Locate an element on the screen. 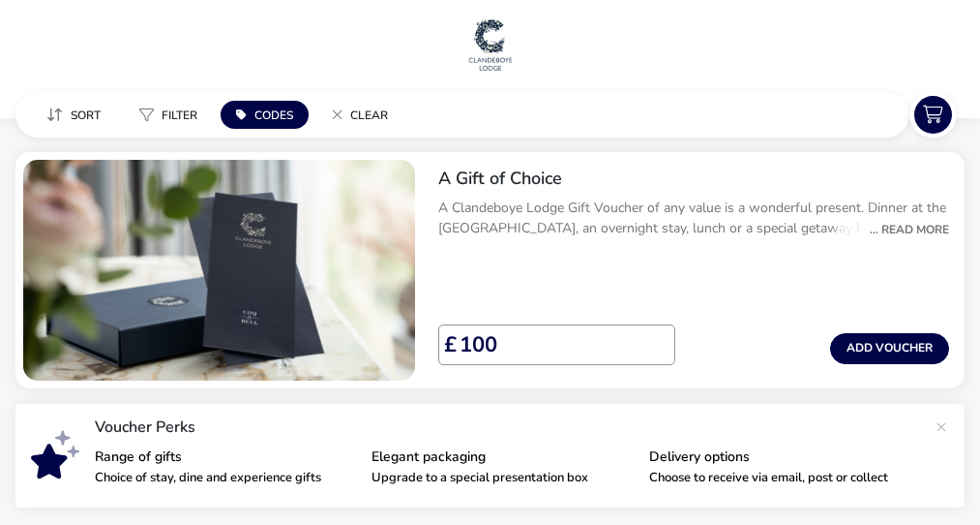 The height and width of the screenshot is (525, 980). button: Clear is located at coordinates (360, 114).